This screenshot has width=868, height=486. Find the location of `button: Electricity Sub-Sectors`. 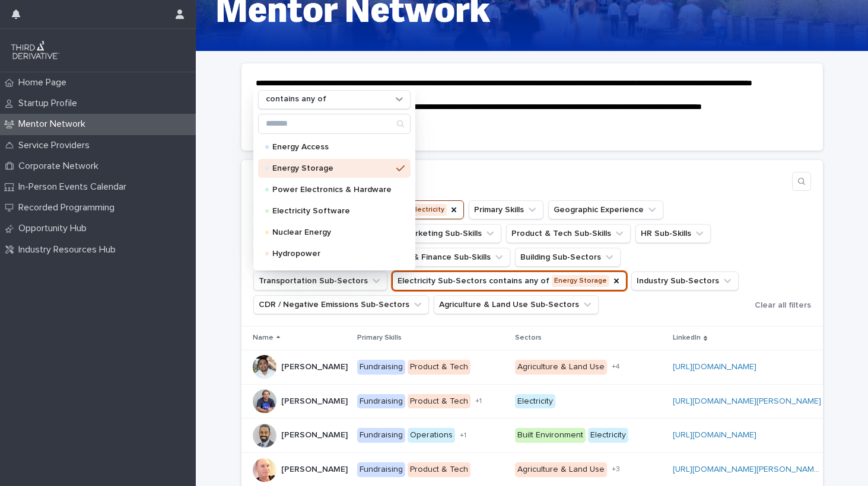

button: Electricity Sub-Sectors is located at coordinates (508, 281).